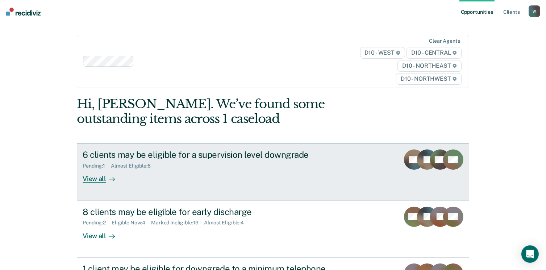  I want to click on span: D10 - WEST, so click(383, 53).